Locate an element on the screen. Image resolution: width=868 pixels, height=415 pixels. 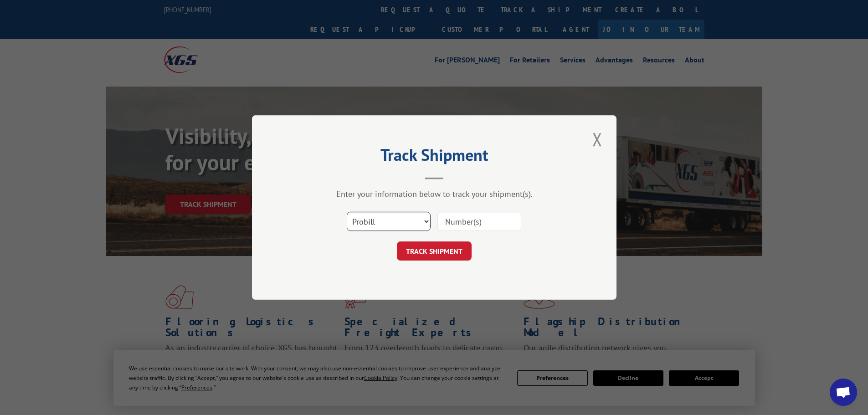
button: TRACK SHIPMENT is located at coordinates (434, 251).